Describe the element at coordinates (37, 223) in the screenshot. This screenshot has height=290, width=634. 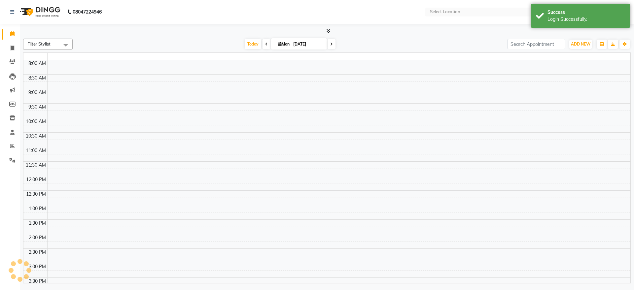
I see `div: 1:30 PM` at that location.